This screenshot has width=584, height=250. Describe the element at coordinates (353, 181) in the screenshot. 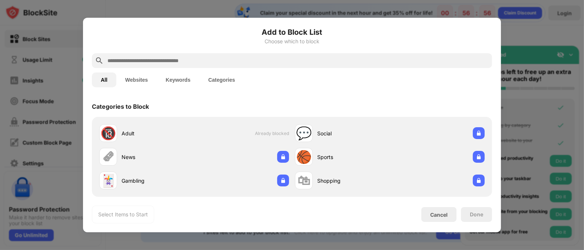

I see `div: Shopping` at that location.